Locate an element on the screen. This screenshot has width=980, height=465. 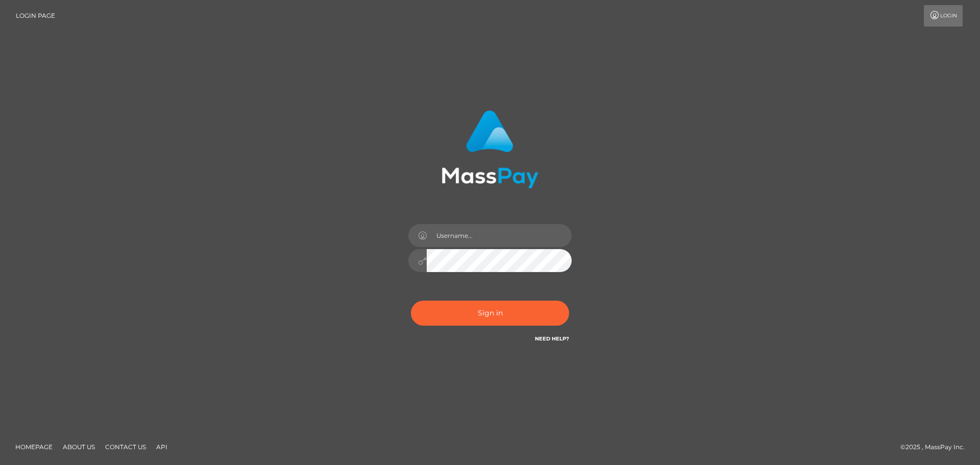
a: API is located at coordinates (161, 447).